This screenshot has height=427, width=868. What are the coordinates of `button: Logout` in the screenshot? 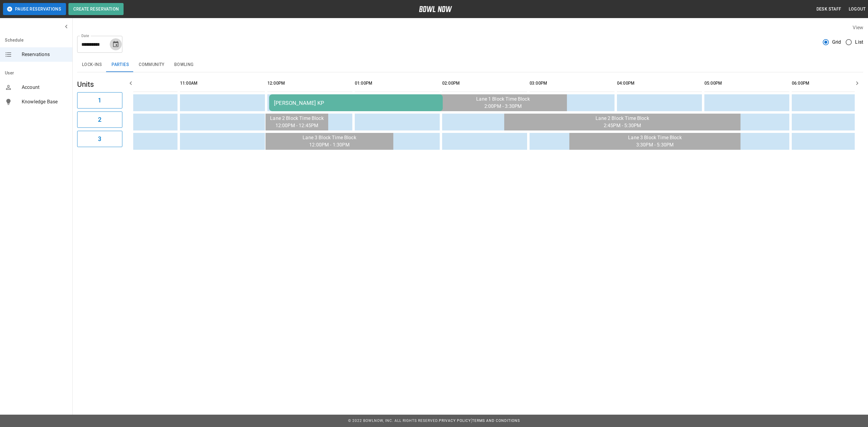 It's located at (857, 9).